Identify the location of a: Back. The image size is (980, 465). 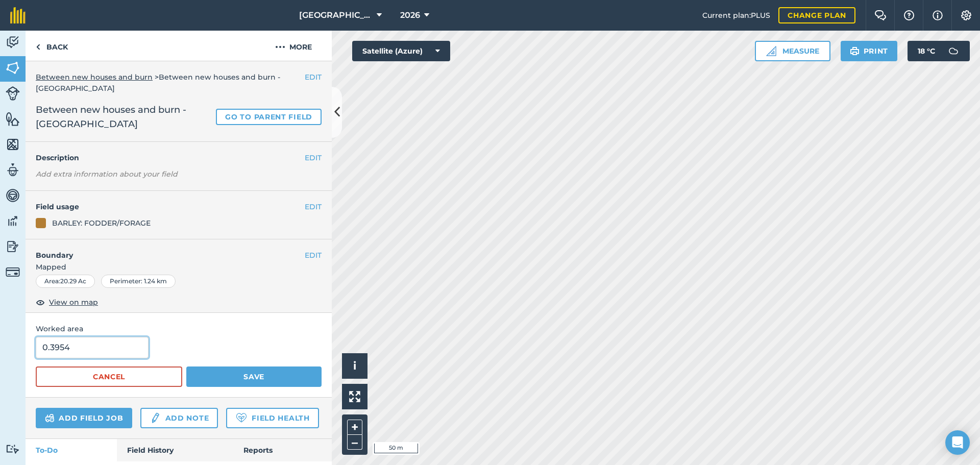
(51, 46).